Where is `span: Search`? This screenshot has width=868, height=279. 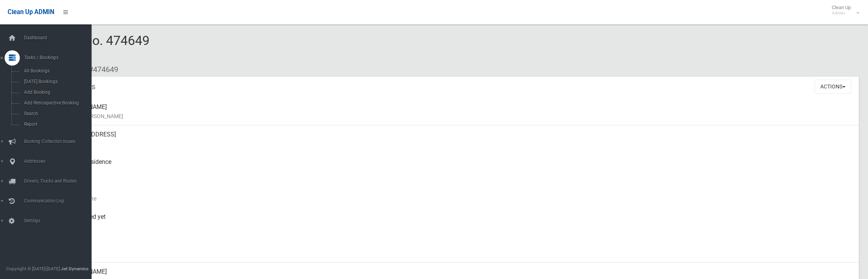 span: Search is located at coordinates (56, 113).